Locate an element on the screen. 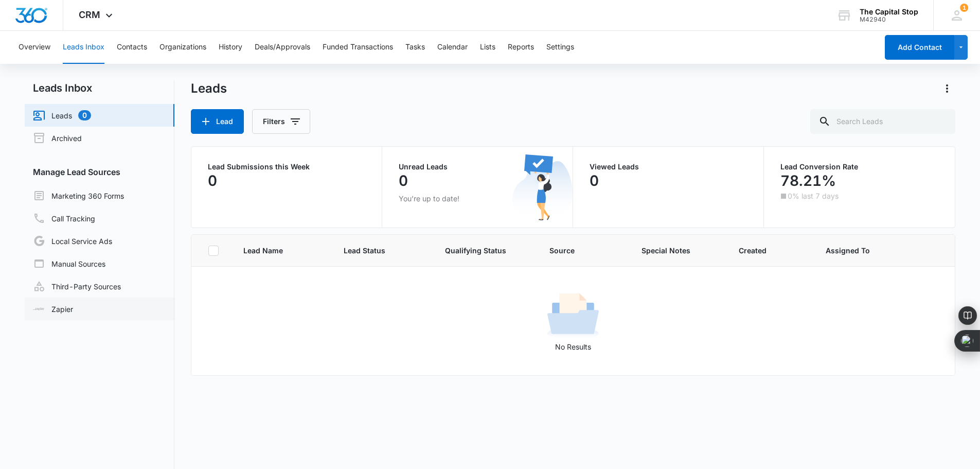 The image size is (980, 469). a: Archived is located at coordinates (57, 138).